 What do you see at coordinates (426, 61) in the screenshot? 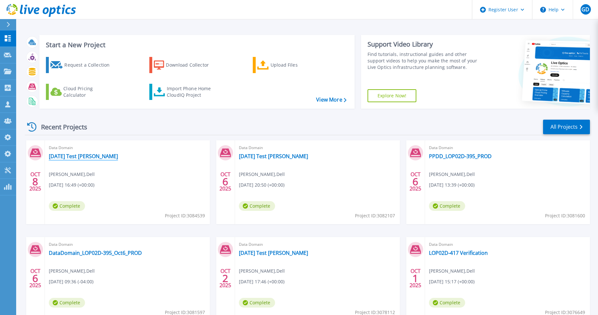
I see `div: Find tutorials, instructional guides and other support videos to help you make the most of your L...` at bounding box center [426, 61].